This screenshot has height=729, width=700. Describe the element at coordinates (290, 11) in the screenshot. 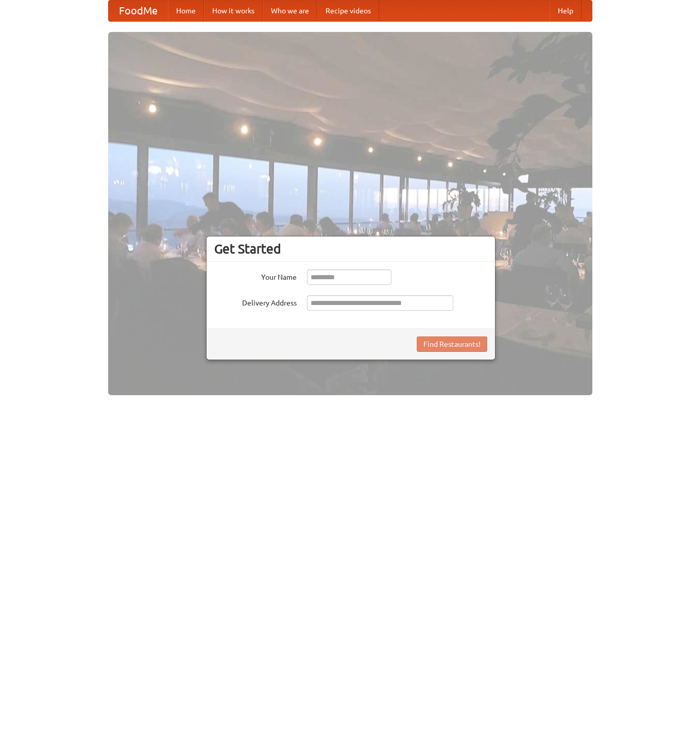

I see `a: Who we are` at that location.